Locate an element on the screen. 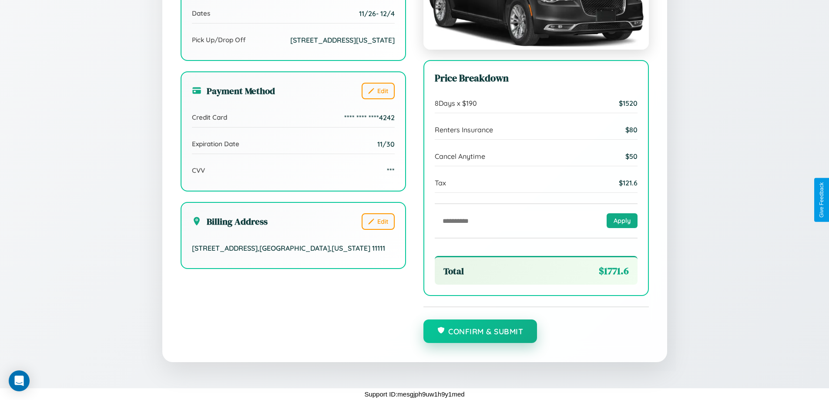 This screenshot has width=829, height=400. span: Dates is located at coordinates (201, 13).